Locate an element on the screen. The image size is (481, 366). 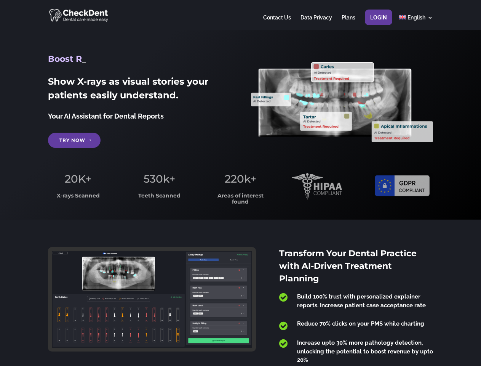
h3: Areas of interest found is located at coordinates (241, 200).